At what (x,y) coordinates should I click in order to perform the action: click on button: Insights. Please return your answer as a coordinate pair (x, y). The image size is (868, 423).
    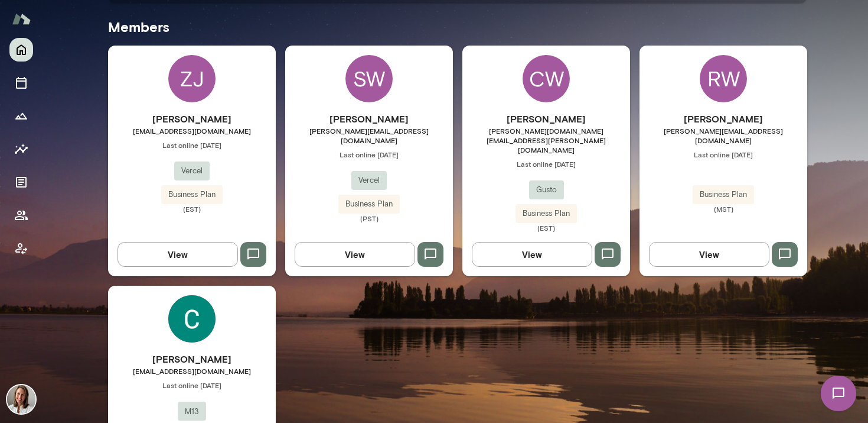
    Looking at the image, I should click on (21, 149).